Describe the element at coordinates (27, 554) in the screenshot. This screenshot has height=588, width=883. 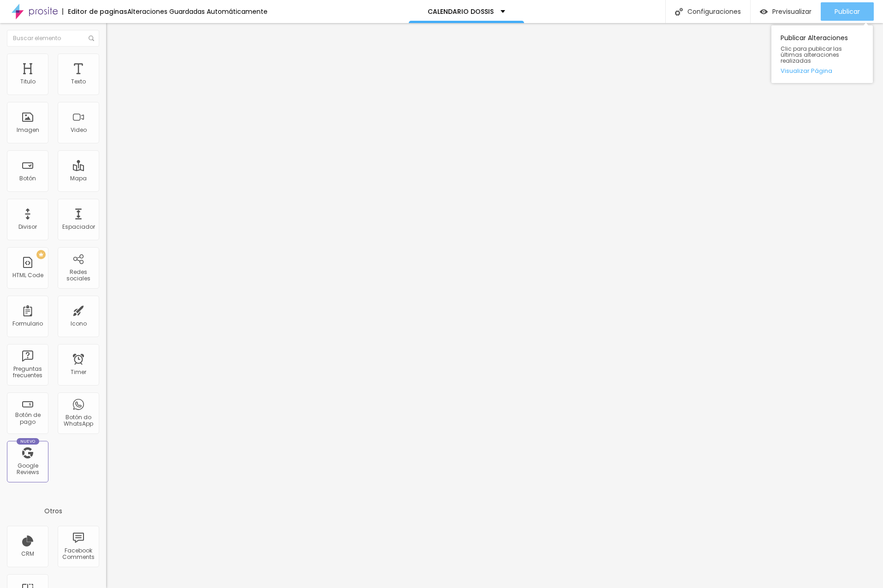
I see `div: CRM` at that location.